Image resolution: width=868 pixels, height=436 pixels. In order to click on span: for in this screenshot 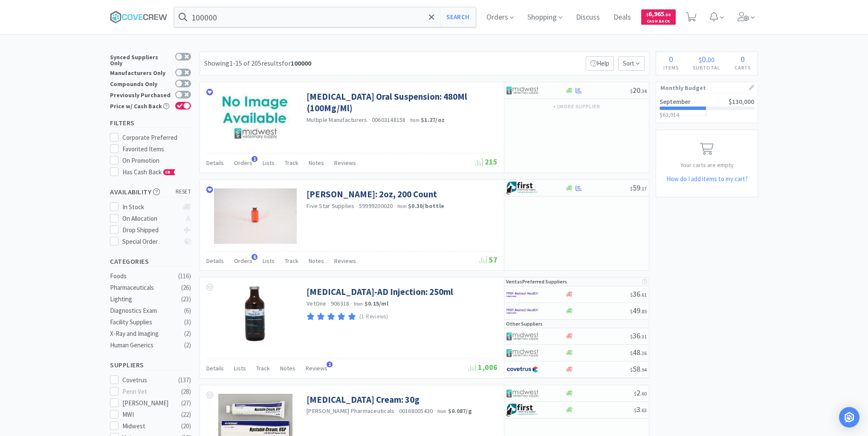, I will do `click(296, 63)`.